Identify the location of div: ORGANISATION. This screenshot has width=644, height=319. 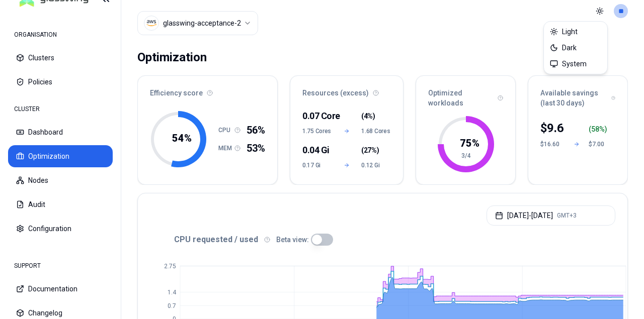
(60, 35).